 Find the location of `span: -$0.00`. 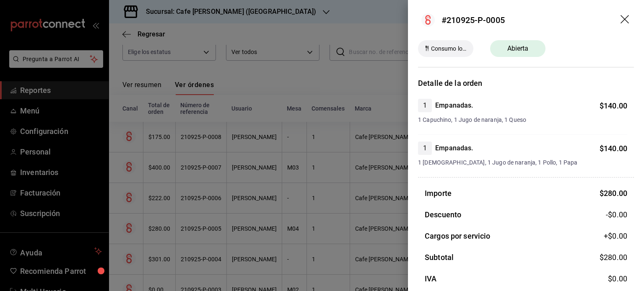

span: -$0.00 is located at coordinates (616, 215).